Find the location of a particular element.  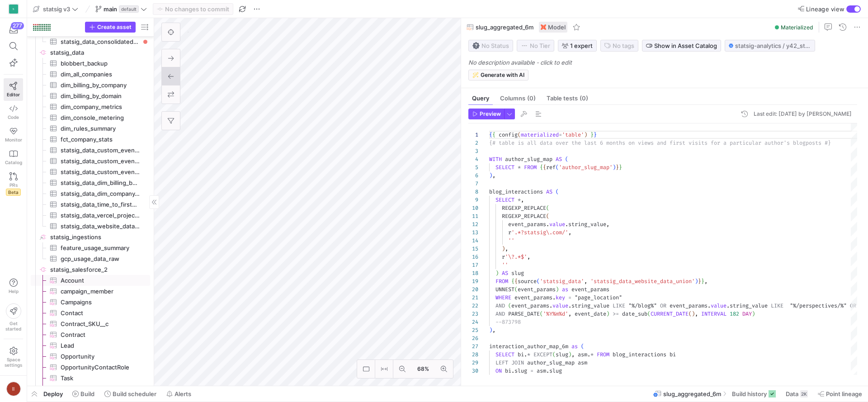

span: event_date is located at coordinates (591, 314).